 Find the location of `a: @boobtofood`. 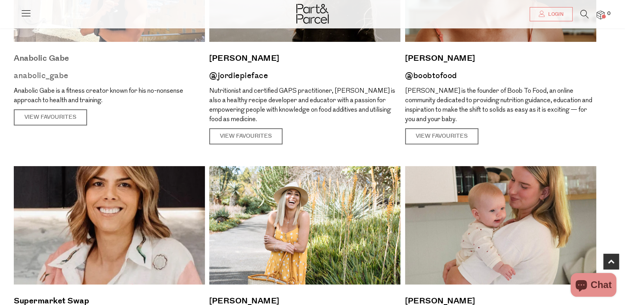

a: @boobtofood is located at coordinates (431, 76).